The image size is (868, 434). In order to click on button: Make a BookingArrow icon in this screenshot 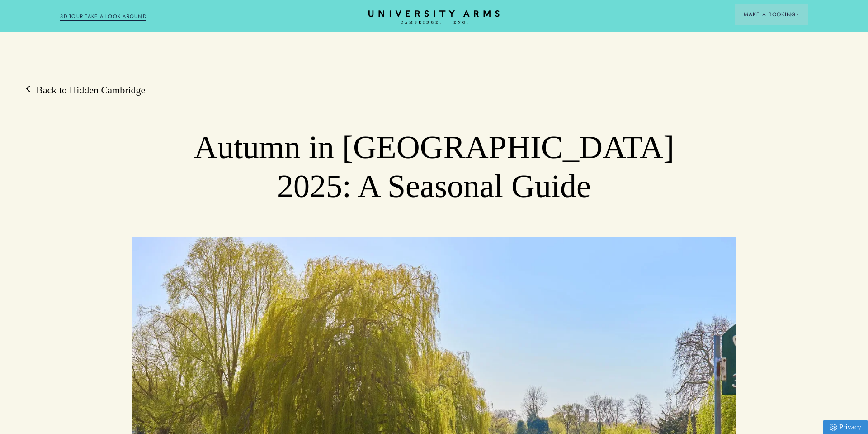, I will do `click(771, 14)`.